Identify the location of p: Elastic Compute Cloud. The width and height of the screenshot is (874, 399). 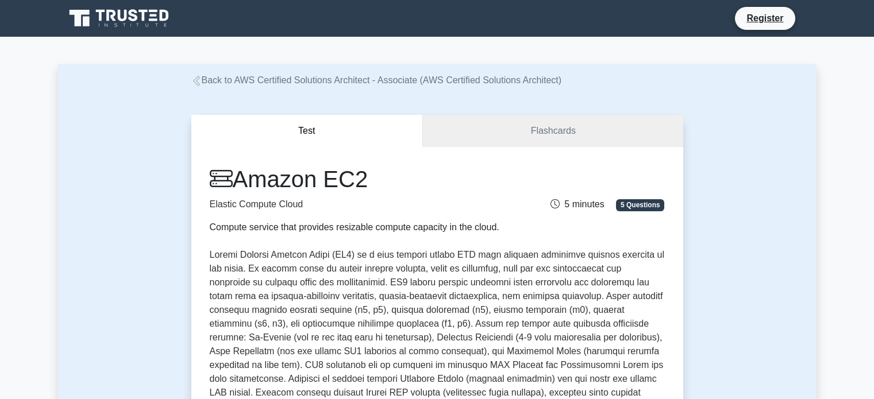
(359, 205).